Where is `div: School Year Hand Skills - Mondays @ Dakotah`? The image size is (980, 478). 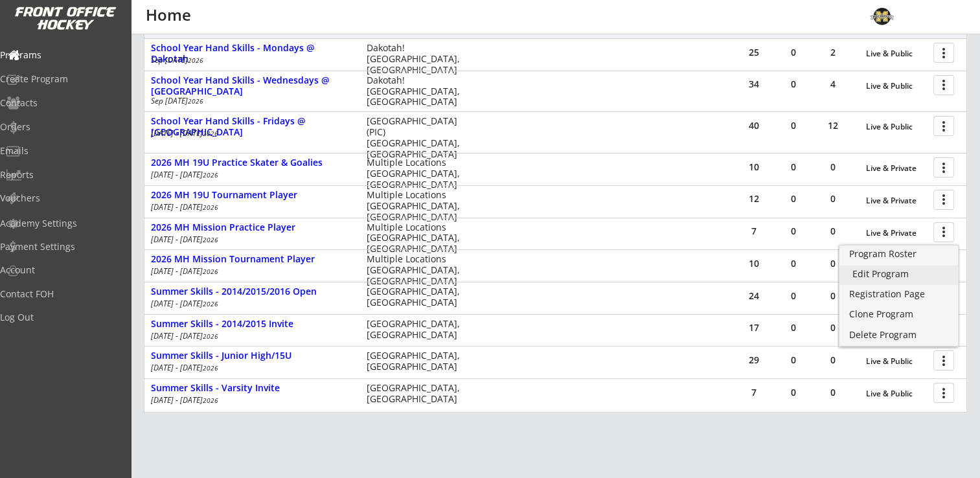
div: School Year Hand Skills - Mondays @ Dakotah is located at coordinates (251, 54).